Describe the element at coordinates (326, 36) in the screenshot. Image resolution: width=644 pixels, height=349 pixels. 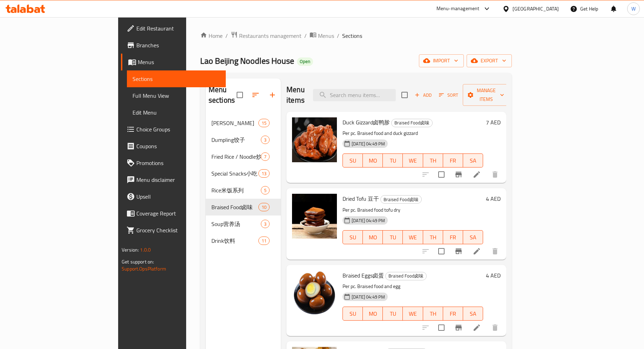
I see `span: Menus` at that location.